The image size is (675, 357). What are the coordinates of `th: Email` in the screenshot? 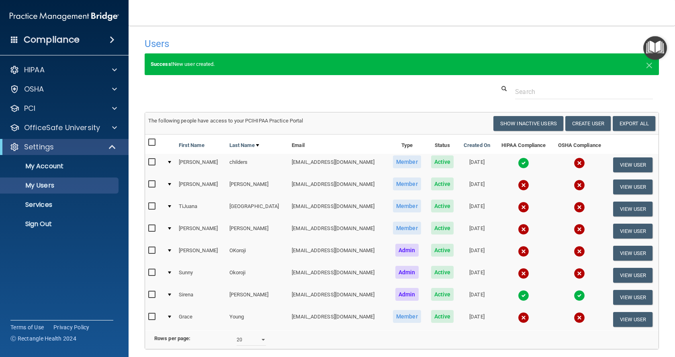 It's located at (338, 144).